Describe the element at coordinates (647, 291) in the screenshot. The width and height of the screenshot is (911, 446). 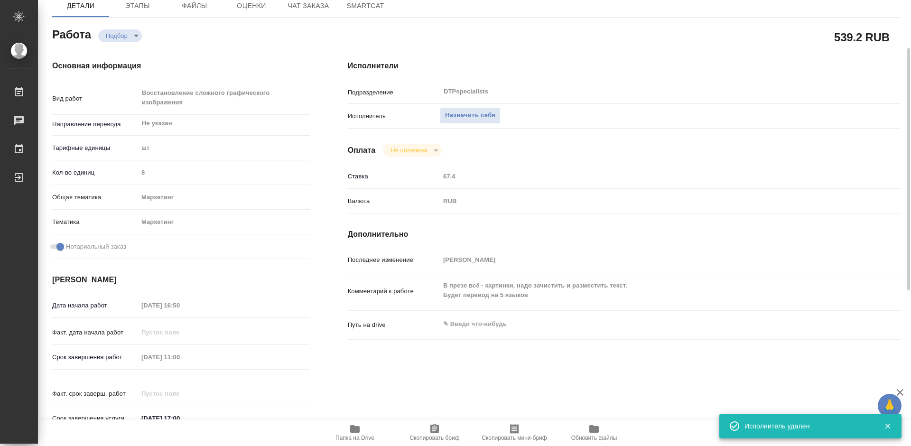
I see `textarea: В презе всё - картинки, надо зачистить и разместить текст. Будет перевод на 5 языков` at that location.